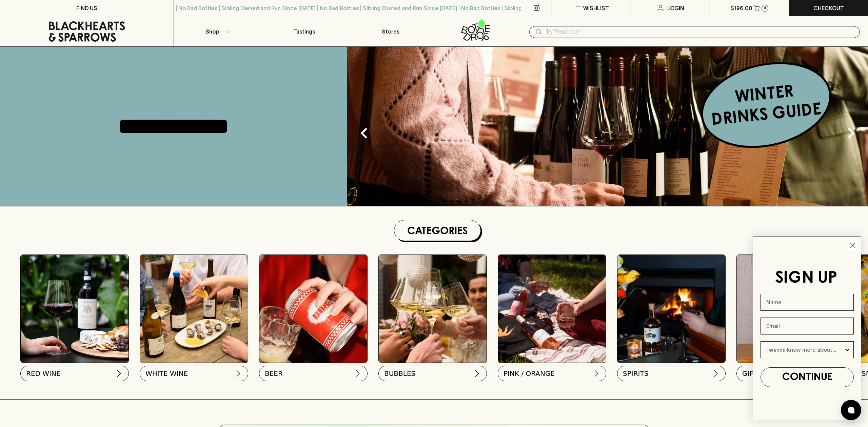 The image size is (868, 427). I want to click on input: Email, so click(807, 326).